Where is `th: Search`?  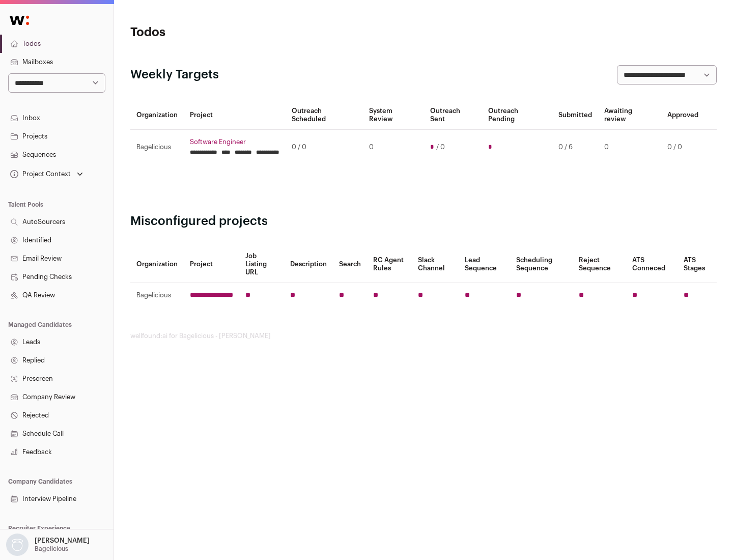 th: Search is located at coordinates (349, 265).